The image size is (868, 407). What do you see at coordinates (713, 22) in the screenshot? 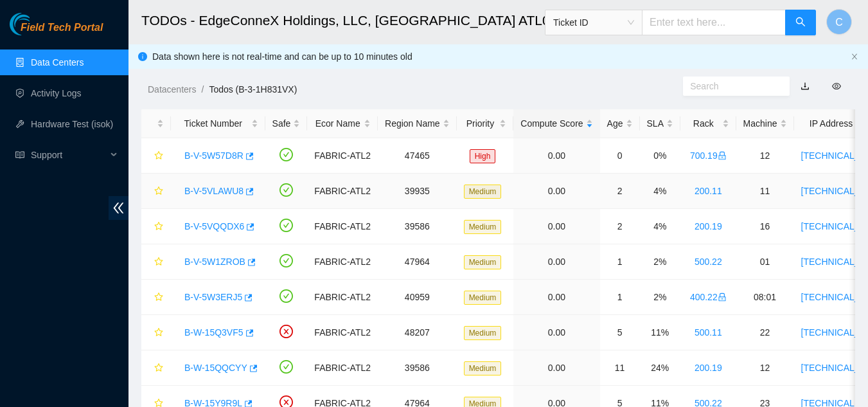
I see `input: Enter text here...` at bounding box center [713, 22].